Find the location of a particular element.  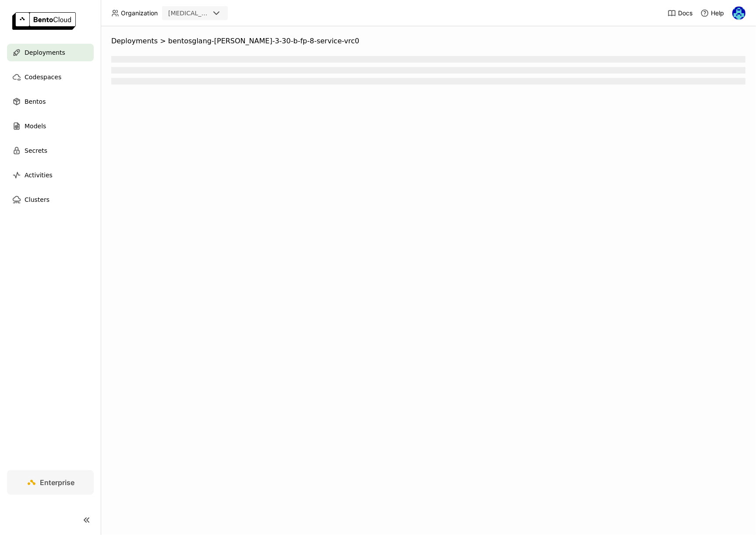

div: Help is located at coordinates (712, 13).